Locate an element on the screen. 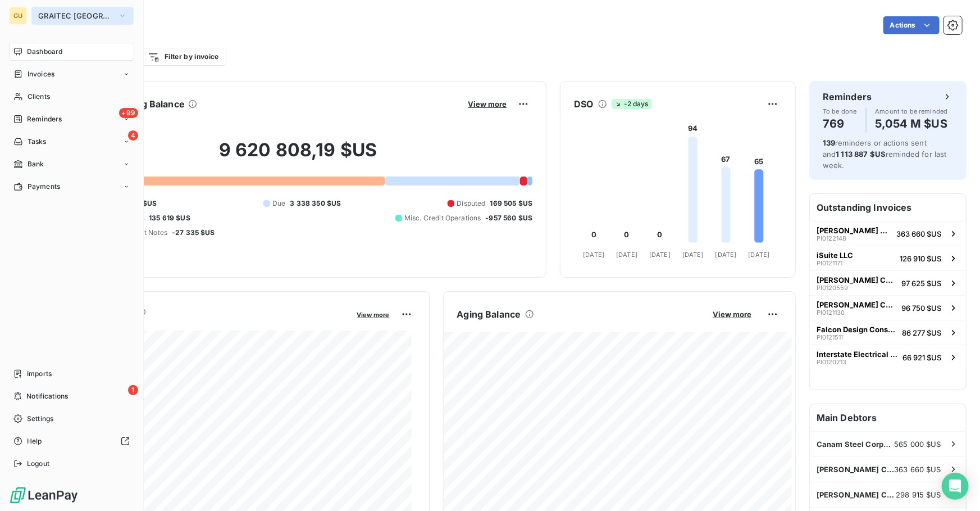 This screenshot has width=980, height=511. span: +99 is located at coordinates (129, 113).